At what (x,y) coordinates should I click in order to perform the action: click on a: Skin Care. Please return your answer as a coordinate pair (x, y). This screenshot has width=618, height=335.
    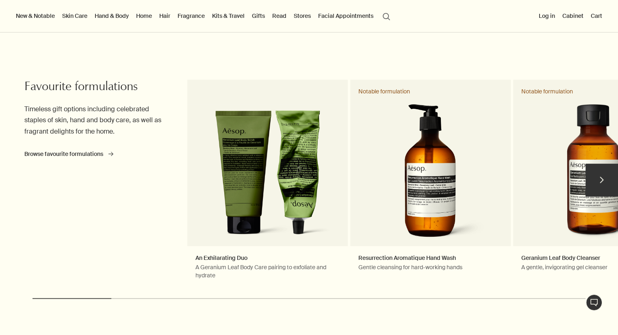
    Looking at the image, I should click on (75, 16).